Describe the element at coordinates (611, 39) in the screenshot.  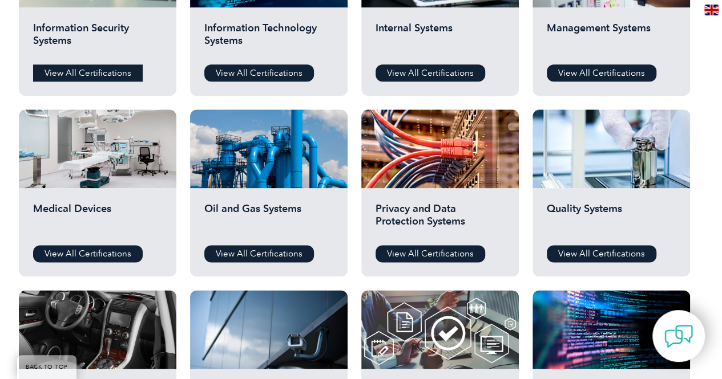
I see `h2: Management Systems` at that location.